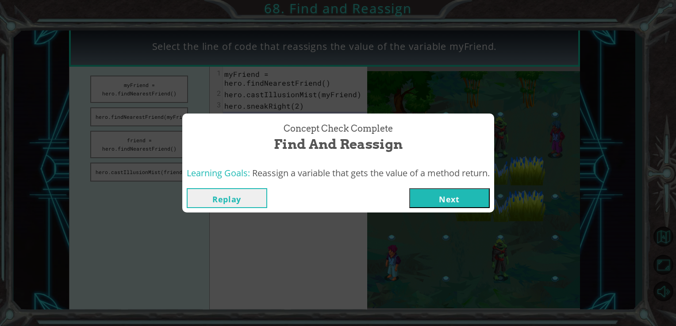 The height and width of the screenshot is (326, 676). Describe the element at coordinates (227, 198) in the screenshot. I see `button: Replay` at that location.